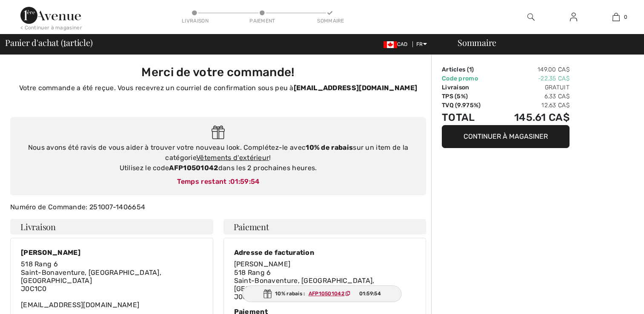 The width and height of the screenshot is (644, 314). I want to click on a: 0, so click(616, 17).